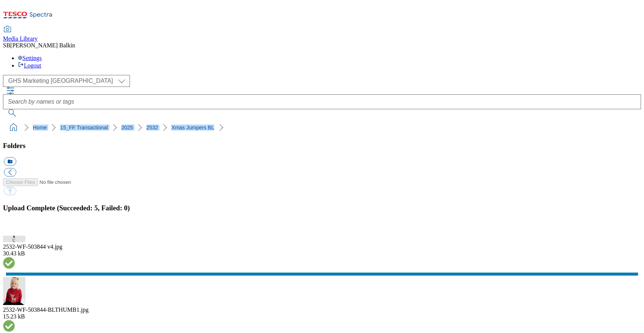  I want to click on a: Xmas Jumpers BL, so click(193, 128).